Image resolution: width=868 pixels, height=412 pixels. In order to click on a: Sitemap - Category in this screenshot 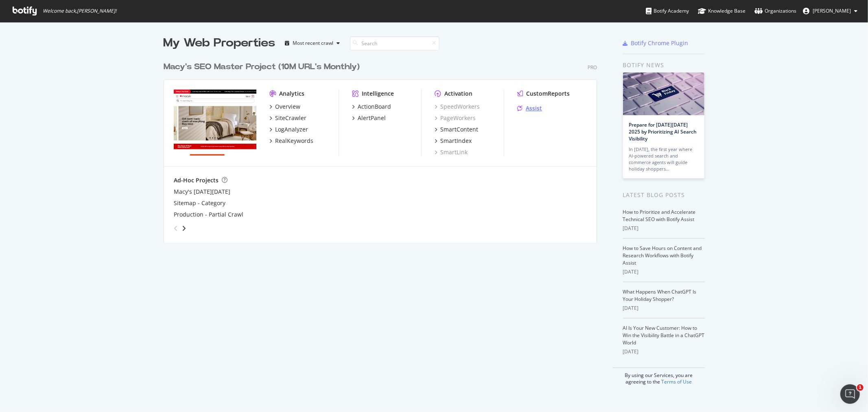, I will do `click(200, 203)`.